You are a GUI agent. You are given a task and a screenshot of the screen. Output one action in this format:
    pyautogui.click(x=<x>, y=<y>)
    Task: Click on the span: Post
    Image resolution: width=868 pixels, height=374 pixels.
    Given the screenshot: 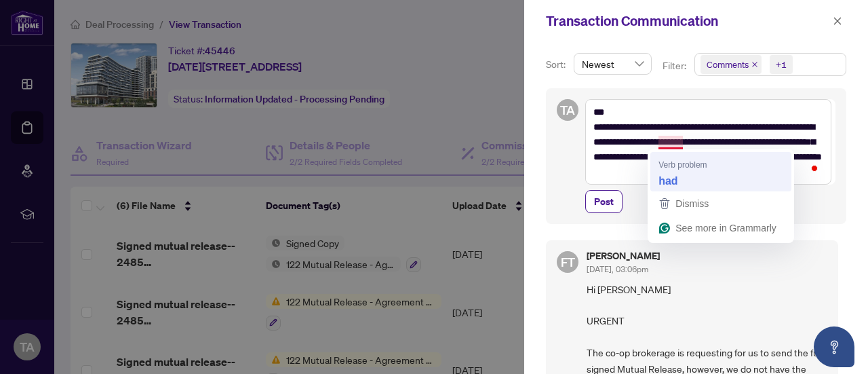 What is the action you would take?
    pyautogui.click(x=604, y=201)
    